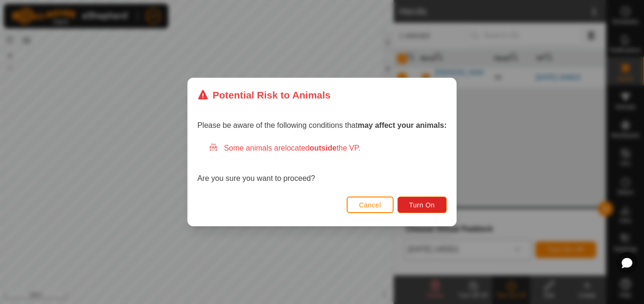 Image resolution: width=644 pixels, height=304 pixels. What do you see at coordinates (370, 204) in the screenshot?
I see `button: Cancel` at bounding box center [370, 204].